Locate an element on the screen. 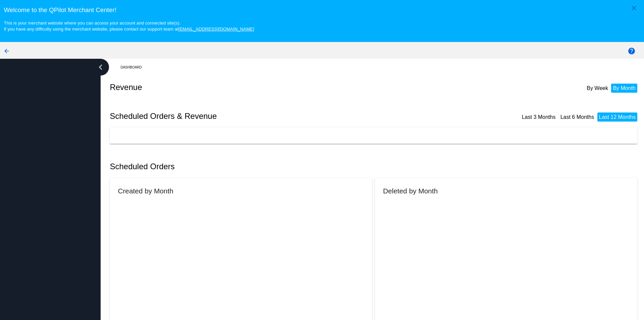 This screenshot has width=644, height=320. mat-icon: close is located at coordinates (634, 8).